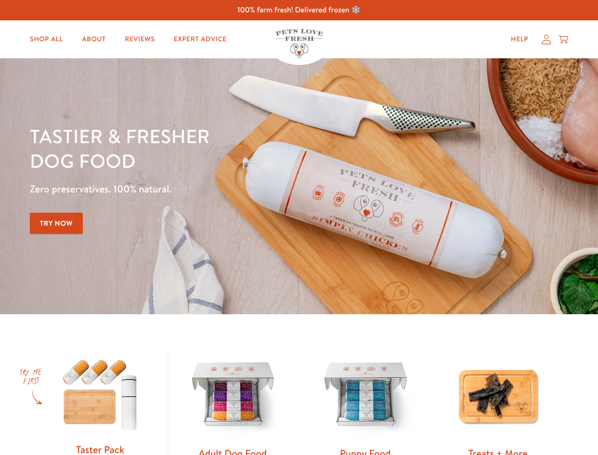  I want to click on a: Shop All, so click(46, 39).